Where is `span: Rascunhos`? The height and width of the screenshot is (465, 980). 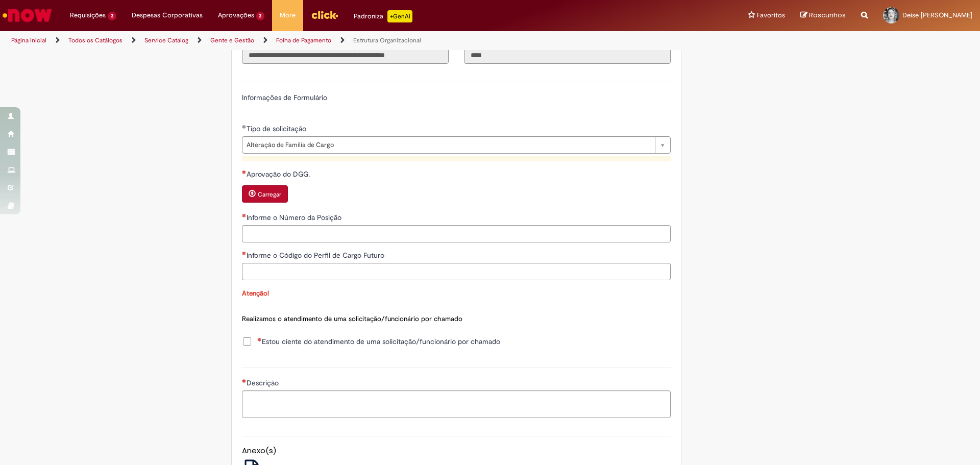 span: Rascunhos is located at coordinates (827, 15).